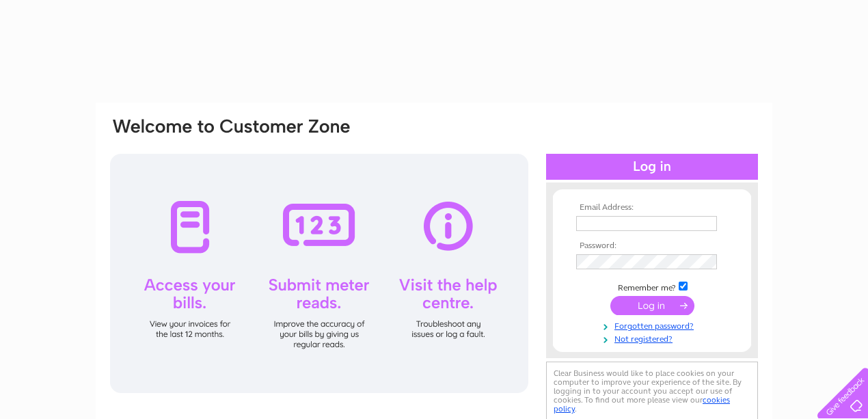 The height and width of the screenshot is (419, 868). What do you see at coordinates (653, 325) in the screenshot?
I see `a: Forgotten password?` at bounding box center [653, 325].